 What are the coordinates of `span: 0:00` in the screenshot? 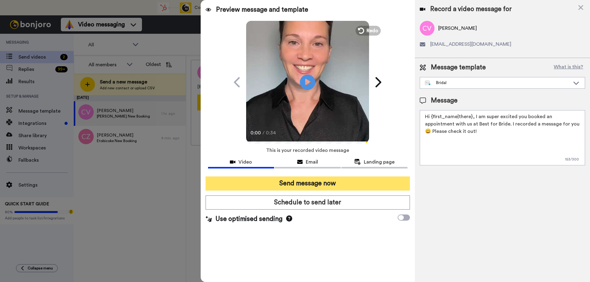 It's located at (256, 133).